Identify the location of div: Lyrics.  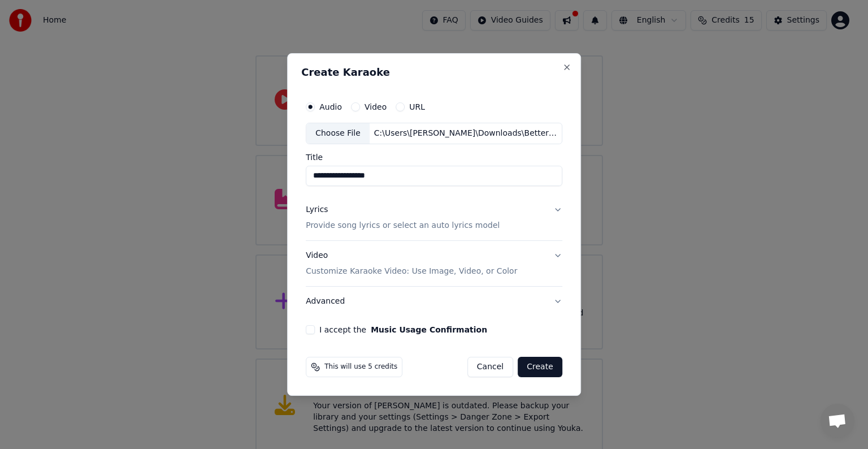
(316, 209).